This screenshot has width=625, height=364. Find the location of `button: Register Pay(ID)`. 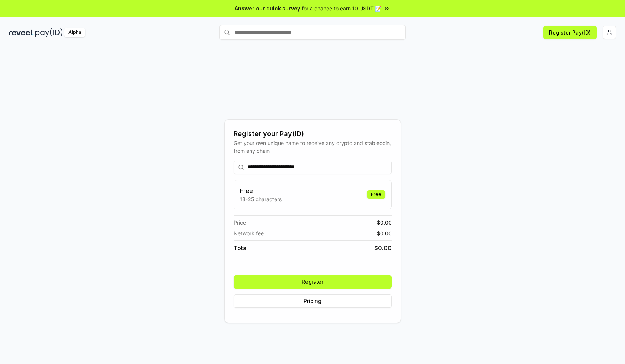

button: Register Pay(ID) is located at coordinates (570, 32).